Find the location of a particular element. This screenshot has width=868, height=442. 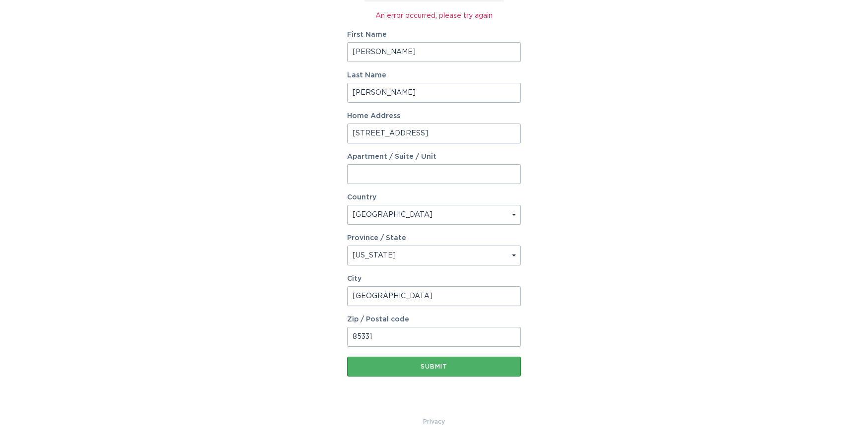

label: Province / State is located at coordinates (377, 238).